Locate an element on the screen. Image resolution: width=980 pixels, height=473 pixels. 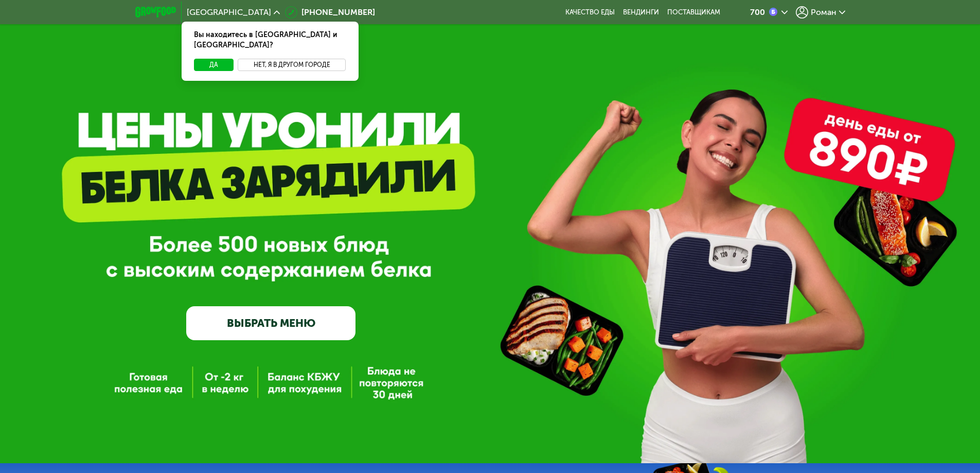
button: Нет, я в другом городе is located at coordinates (291, 65).